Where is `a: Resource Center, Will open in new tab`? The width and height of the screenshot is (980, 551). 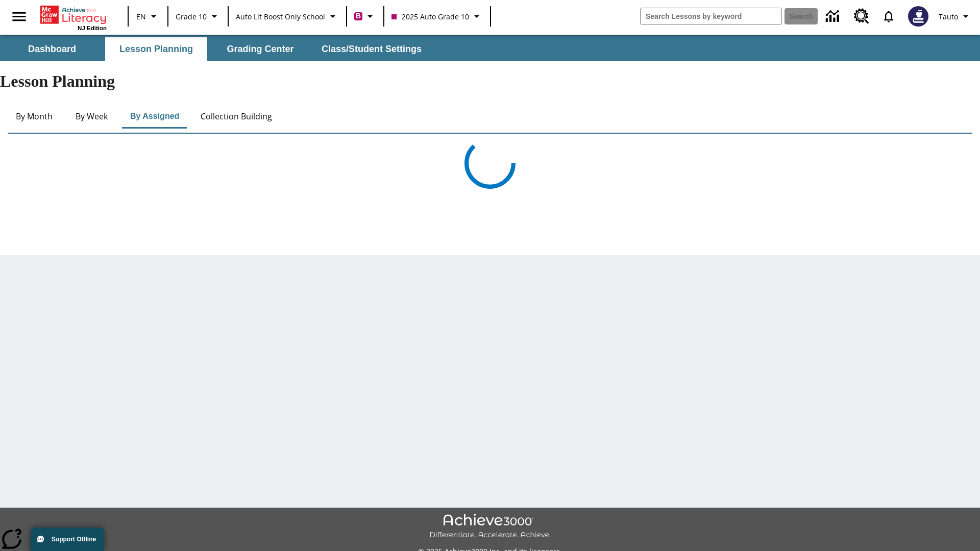 a: Resource Center, Will open in new tab is located at coordinates (861, 17).